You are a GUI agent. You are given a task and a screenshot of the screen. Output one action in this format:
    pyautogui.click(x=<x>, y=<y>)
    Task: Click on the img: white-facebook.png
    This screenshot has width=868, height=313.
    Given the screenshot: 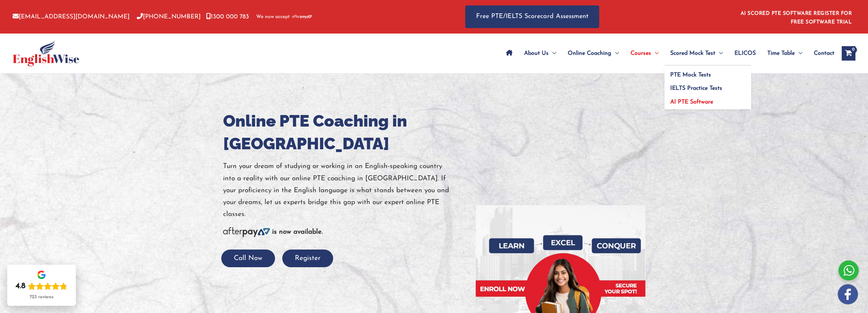 What is the action you would take?
    pyautogui.click(x=848, y=294)
    